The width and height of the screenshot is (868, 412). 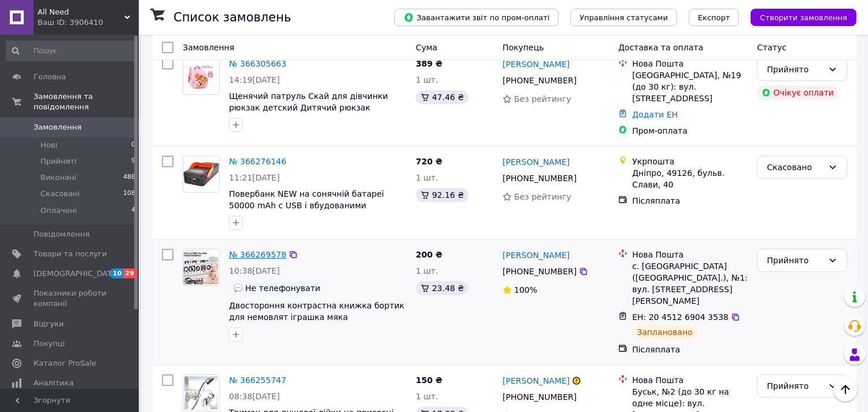 What do you see at coordinates (61, 234) in the screenshot?
I see `span: Повідомлення` at bounding box center [61, 234].